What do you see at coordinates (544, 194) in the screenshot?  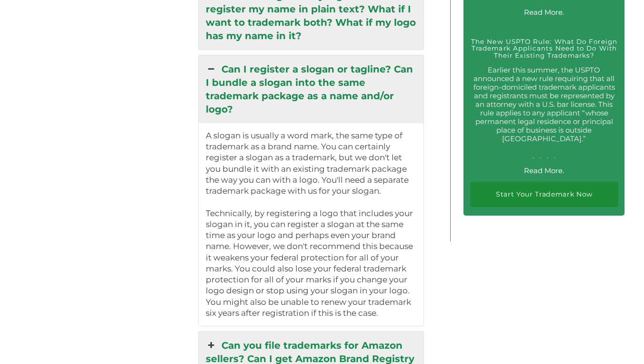 I see `a: Start Your Trademark Now` at bounding box center [544, 194].